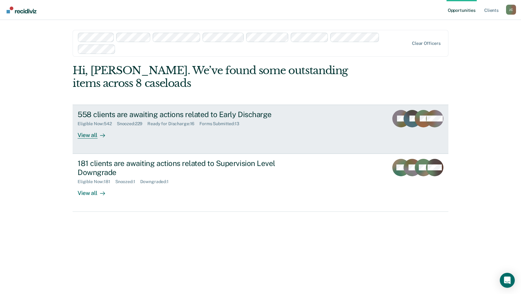 Image resolution: width=521 pixels, height=294 pixels. Describe the element at coordinates (426, 43) in the screenshot. I see `div: Clear officers` at that location.